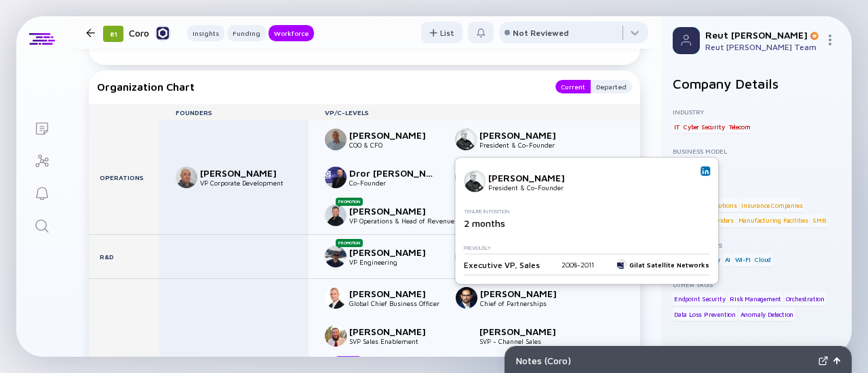 The image size is (868, 373). What do you see at coordinates (584, 212) in the screenshot?
I see `div: Tenure in Position` at bounding box center [584, 212].